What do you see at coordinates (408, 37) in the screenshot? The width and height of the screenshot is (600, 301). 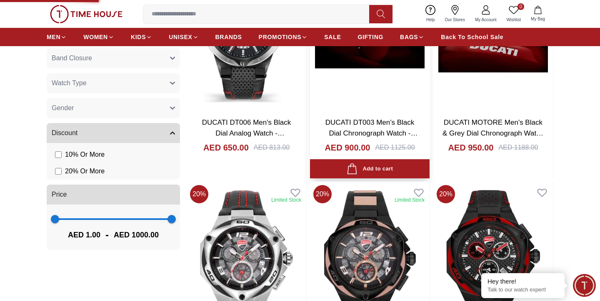 I see `span: BAGS` at bounding box center [408, 37].